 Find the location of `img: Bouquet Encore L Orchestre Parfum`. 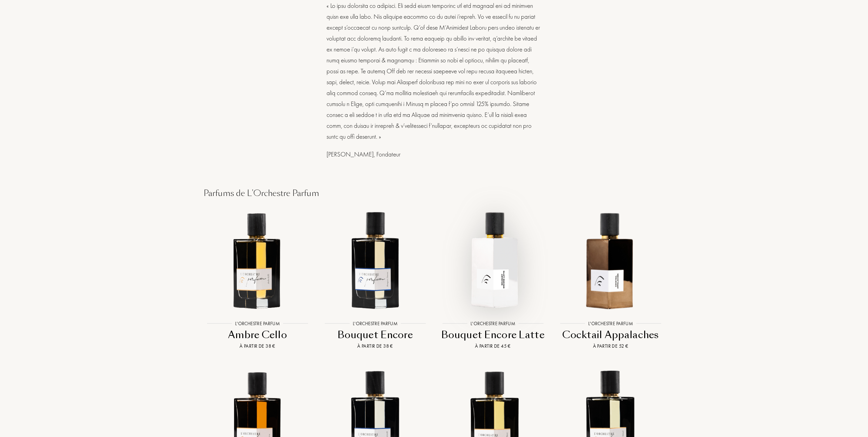

img: Bouquet Encore L Orchestre Parfum is located at coordinates (375, 260).